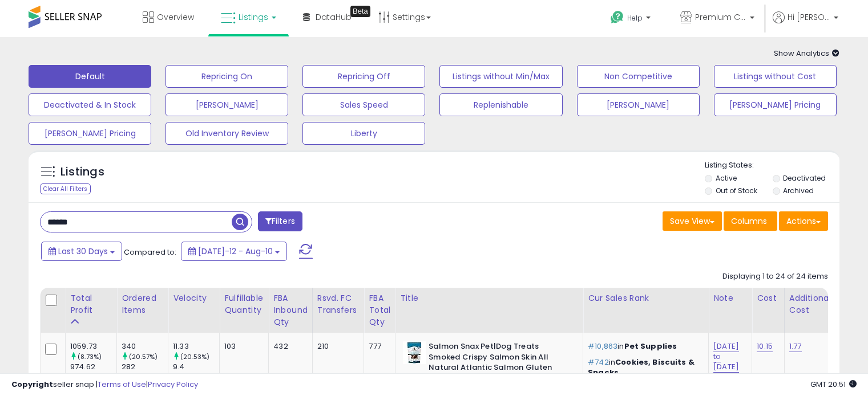  I want to click on div: seller snap | |, so click(104, 385).